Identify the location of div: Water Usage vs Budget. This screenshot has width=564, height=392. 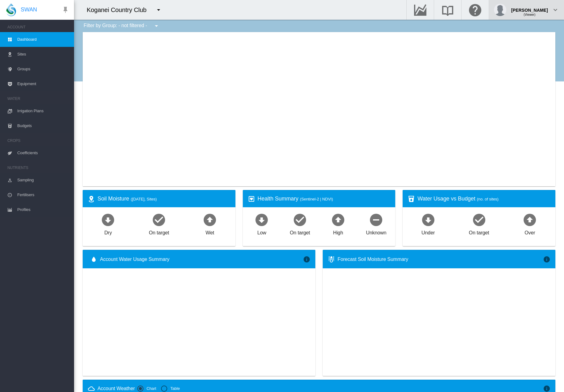
(484, 199).